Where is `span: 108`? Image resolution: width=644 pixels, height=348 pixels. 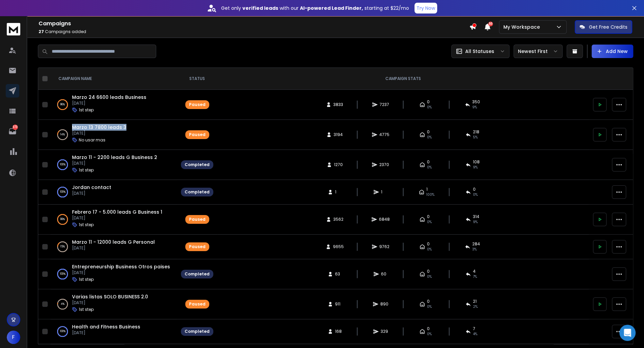
span: 108 is located at coordinates (477, 162).